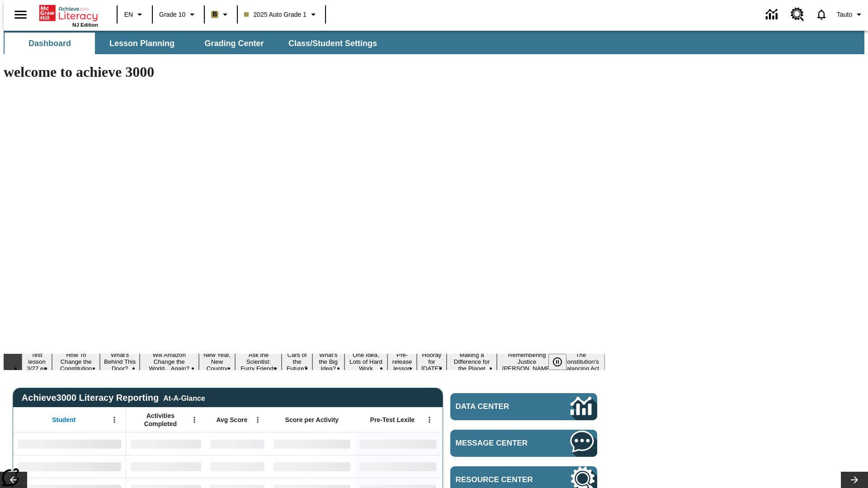 This screenshot has height=488, width=868. I want to click on button: Profile/Settings, so click(850, 15).